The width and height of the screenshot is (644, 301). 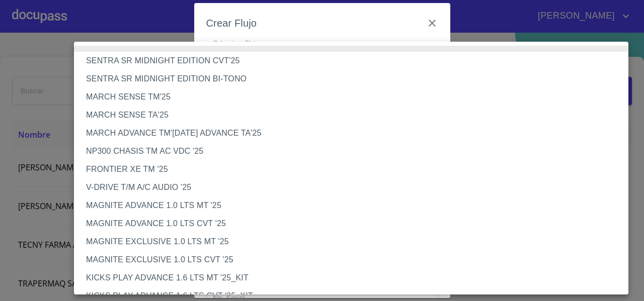 What do you see at coordinates (354, 187) in the screenshot?
I see `li: V-DRIVE T/M A/C AUDIO '25` at bounding box center [354, 187].